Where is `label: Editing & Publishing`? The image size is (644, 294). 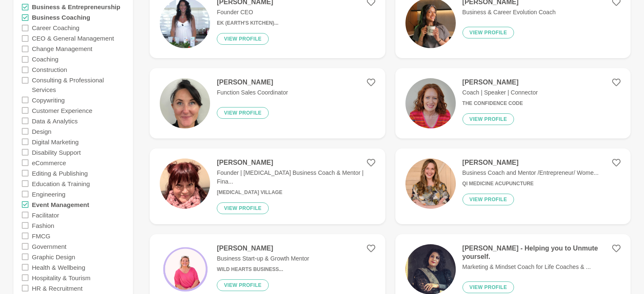 label: Editing & Publishing is located at coordinates (59, 173).